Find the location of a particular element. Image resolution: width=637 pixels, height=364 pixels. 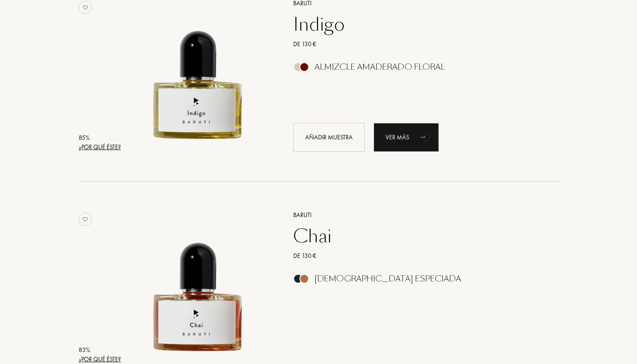

a: Almizcle Amaderado Floral is located at coordinates (416, 69).